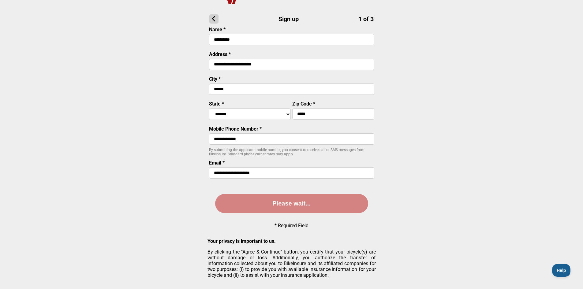 The image size is (583, 289). Describe the element at coordinates (292, 264) in the screenshot. I see `p: By clicking the "Agree & Continue" button, you certify that your bicycle(s) are without damage or...` at that location.